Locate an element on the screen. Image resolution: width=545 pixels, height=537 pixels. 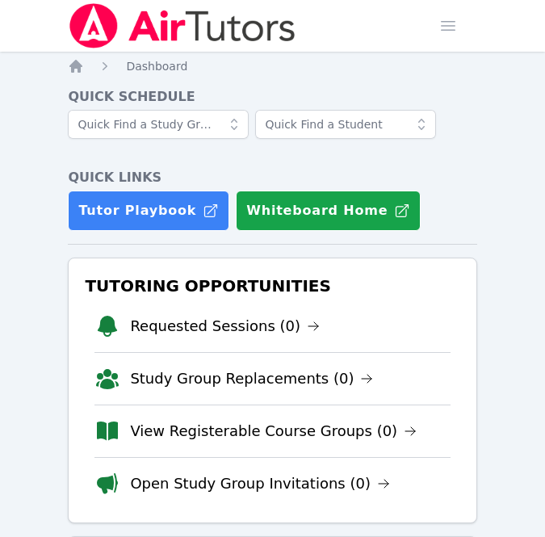
a: Dashboard is located at coordinates (157, 66).